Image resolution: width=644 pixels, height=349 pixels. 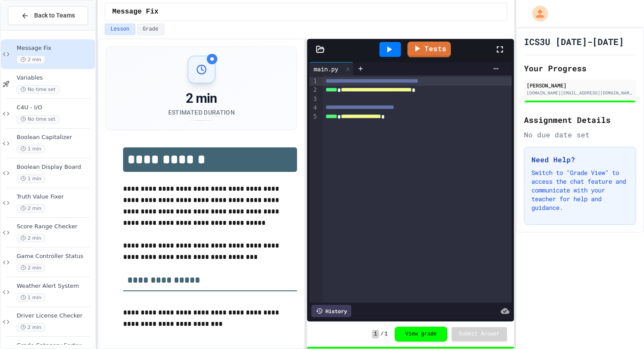 I want to click on span: Back to Teams, so click(x=54, y=16).